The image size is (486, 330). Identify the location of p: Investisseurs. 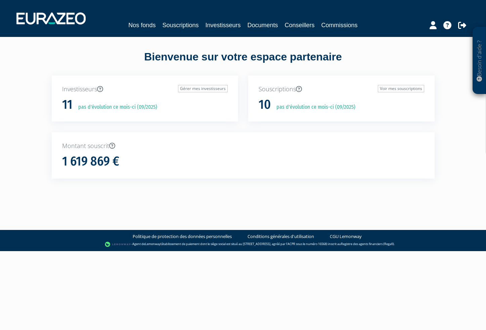
(145, 89).